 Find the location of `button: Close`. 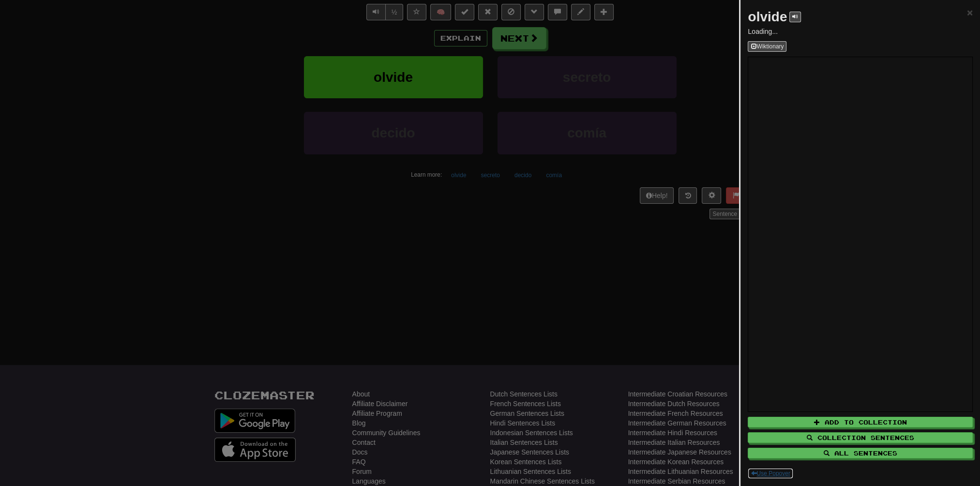

button: Close is located at coordinates (970, 12).